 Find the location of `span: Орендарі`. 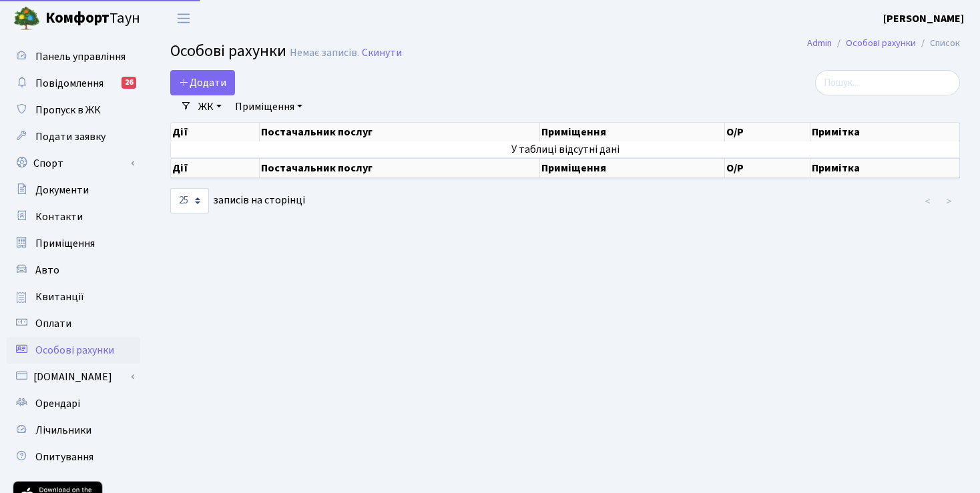

span: Орендарі is located at coordinates (57, 403).